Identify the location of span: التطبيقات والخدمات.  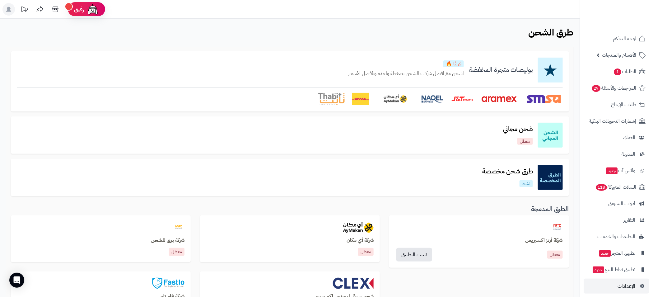
(616, 236).